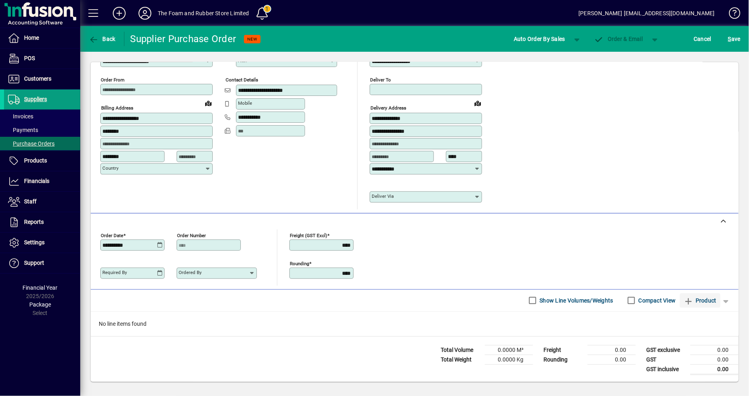  I want to click on a: Invoices, so click(42, 116).